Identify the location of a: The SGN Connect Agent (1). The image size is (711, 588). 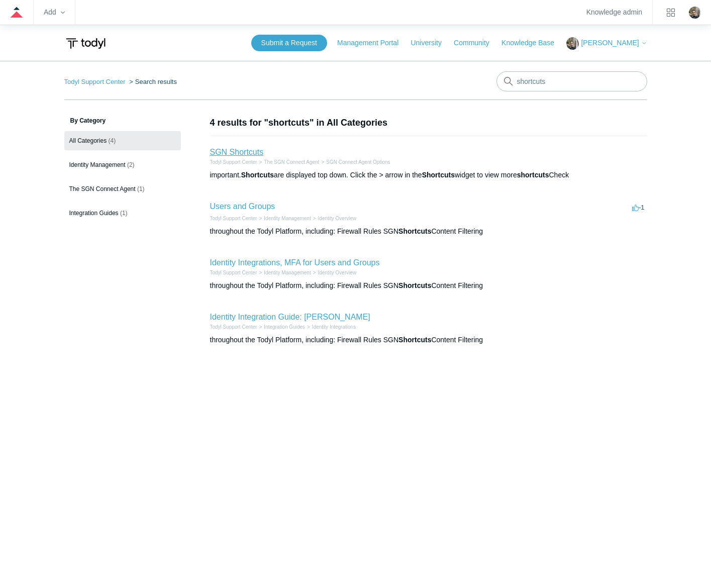
(122, 189).